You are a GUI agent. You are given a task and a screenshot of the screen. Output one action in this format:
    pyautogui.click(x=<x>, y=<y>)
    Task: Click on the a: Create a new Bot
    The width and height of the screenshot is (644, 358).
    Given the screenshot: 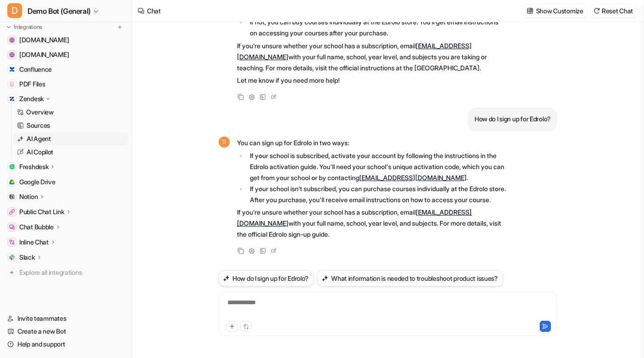 What is the action you would take?
    pyautogui.click(x=65, y=331)
    